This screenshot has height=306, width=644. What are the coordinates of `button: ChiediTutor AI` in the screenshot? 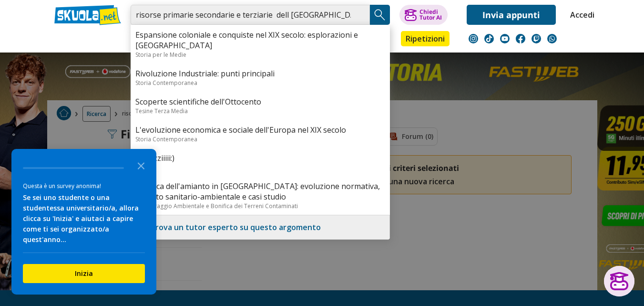 It's located at (423, 15).